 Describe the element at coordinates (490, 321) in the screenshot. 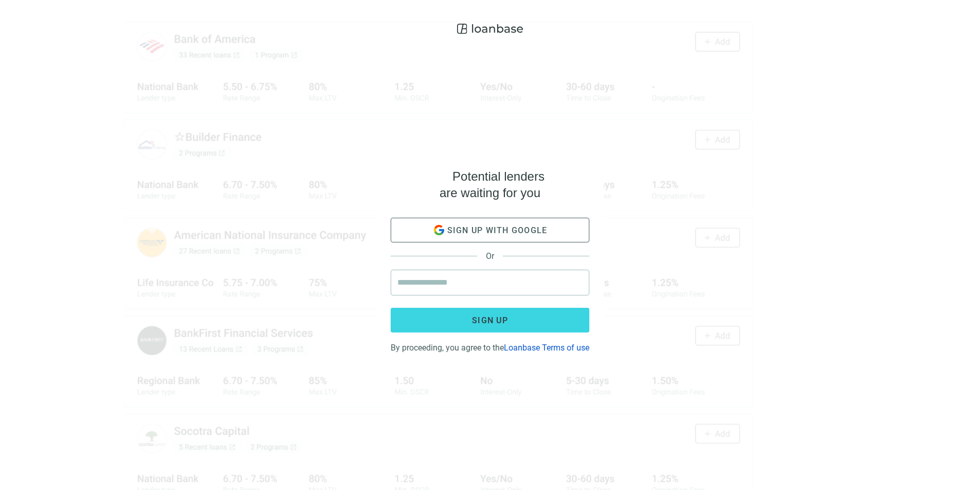

I see `span: Sign up` at that location.